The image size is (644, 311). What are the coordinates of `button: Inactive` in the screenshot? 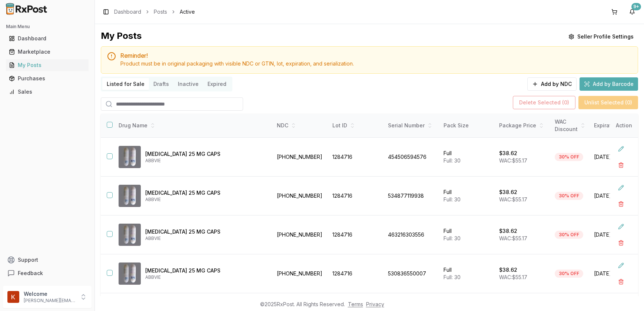 It's located at (188, 84).